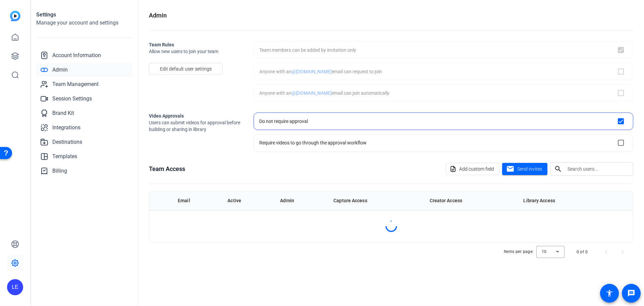  I want to click on a: Billing, so click(84, 171).